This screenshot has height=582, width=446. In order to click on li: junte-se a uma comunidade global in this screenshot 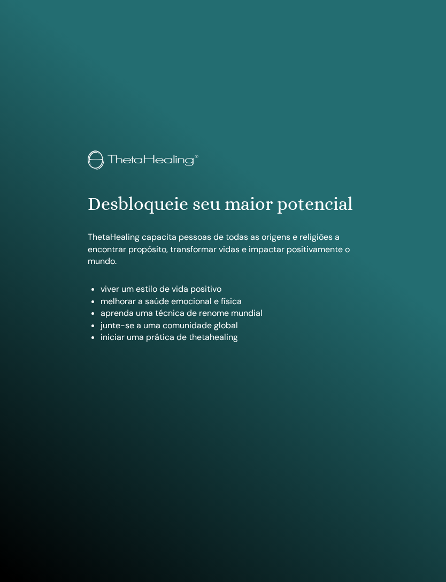, I will do `click(230, 325)`.